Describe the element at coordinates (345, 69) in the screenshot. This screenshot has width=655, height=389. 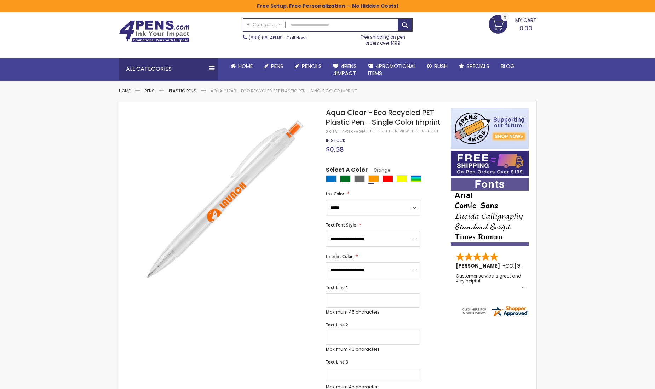
I see `span: 4Pens 4impact` at that location.